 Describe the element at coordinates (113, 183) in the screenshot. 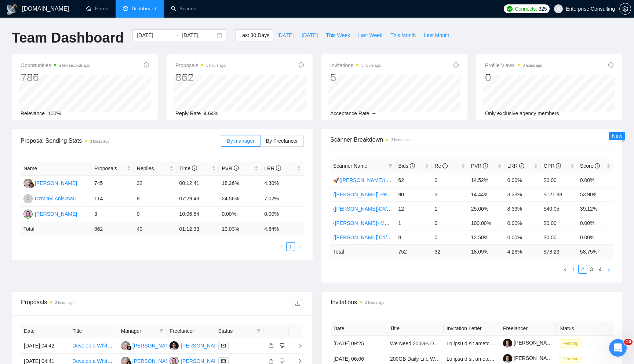

I see `td: 745` at that location.